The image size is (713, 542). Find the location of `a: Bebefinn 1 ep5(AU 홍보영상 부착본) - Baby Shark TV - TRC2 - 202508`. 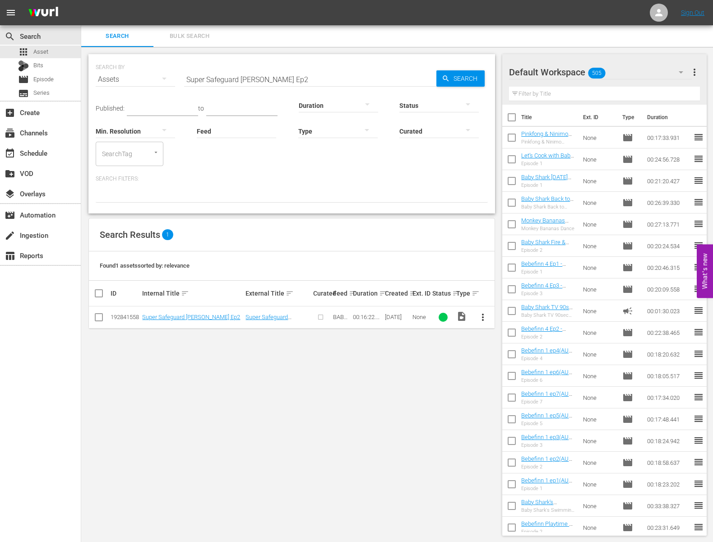

a: Bebefinn 1 ep5(AU 홍보영상 부착본) - Baby Shark TV - TRC2 - 202508 is located at coordinates (546, 426).